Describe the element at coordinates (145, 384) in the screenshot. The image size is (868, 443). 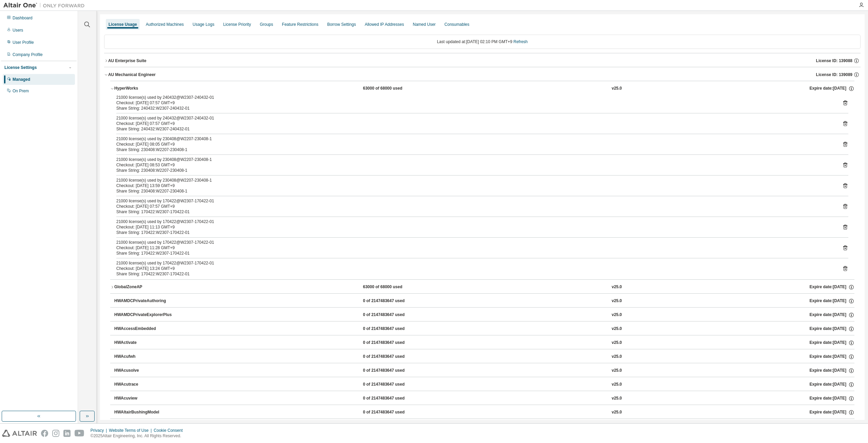
I see `div: HWAcutrace` at that location.